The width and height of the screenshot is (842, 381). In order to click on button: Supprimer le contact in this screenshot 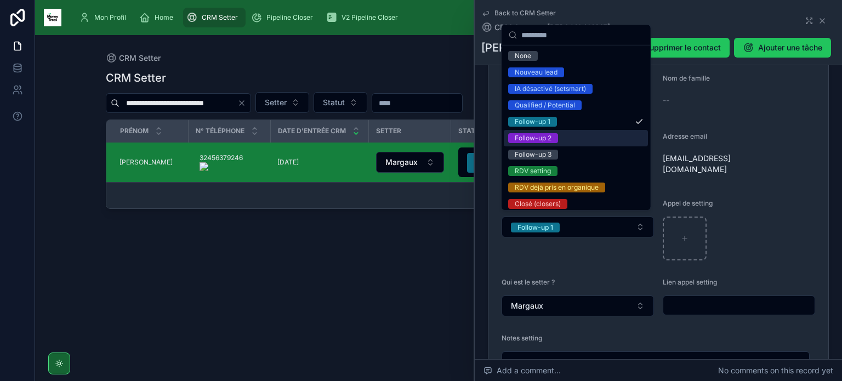, I will do `click(675, 48)`.